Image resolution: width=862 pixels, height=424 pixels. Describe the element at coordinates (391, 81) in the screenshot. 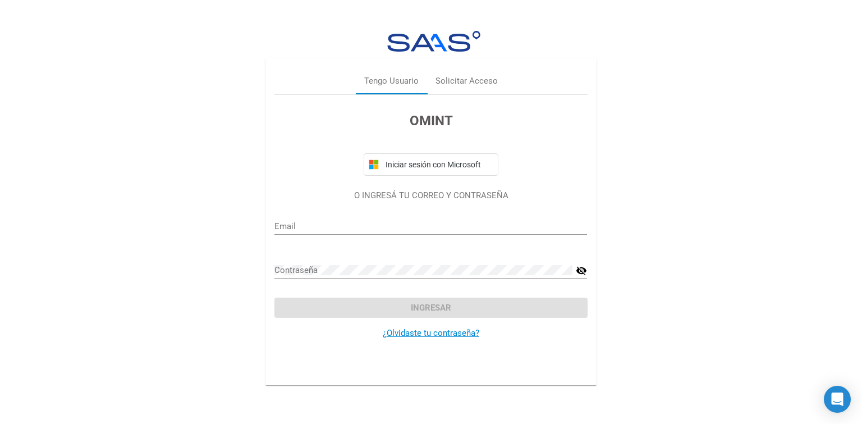

I see `div: Tengo Usuario` at that location.